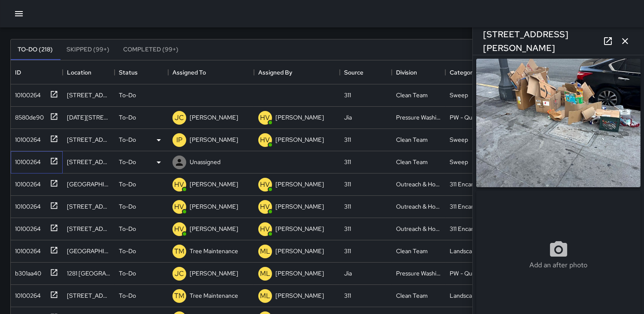 This screenshot has height=314, width=644. What do you see at coordinates (88, 184) in the screenshot?
I see `div: 647a Minna Street` at bounding box center [88, 184].